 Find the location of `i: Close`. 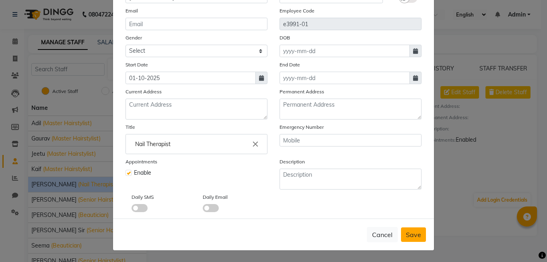

i: Close is located at coordinates (256, 144).